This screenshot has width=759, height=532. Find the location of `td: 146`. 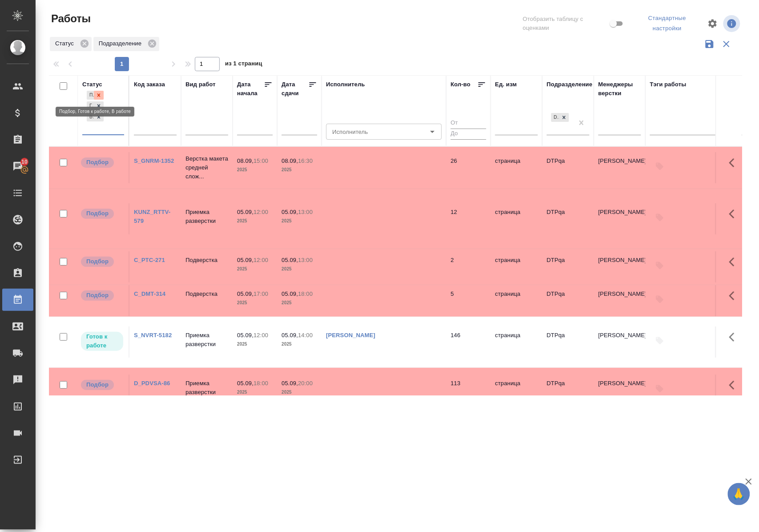

td: 146 is located at coordinates (468, 342).